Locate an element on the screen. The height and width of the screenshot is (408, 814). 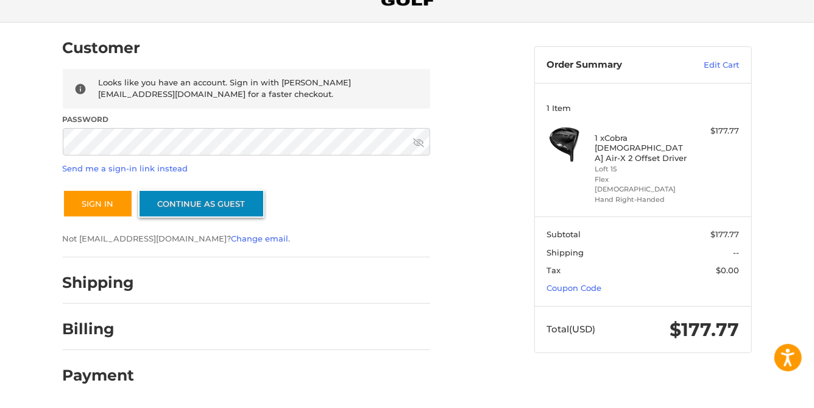
li: Hand Right-Handed is located at coordinates (641, 199).